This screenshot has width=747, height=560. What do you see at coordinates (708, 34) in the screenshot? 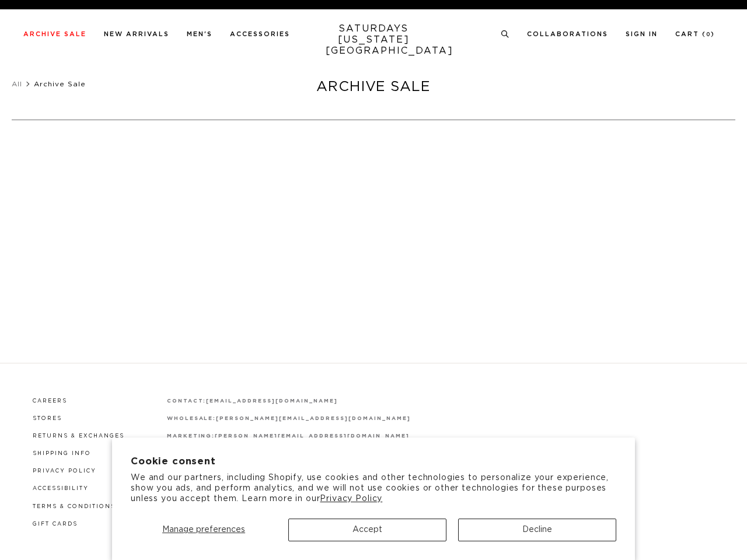
I see `small: 0` at bounding box center [708, 34].